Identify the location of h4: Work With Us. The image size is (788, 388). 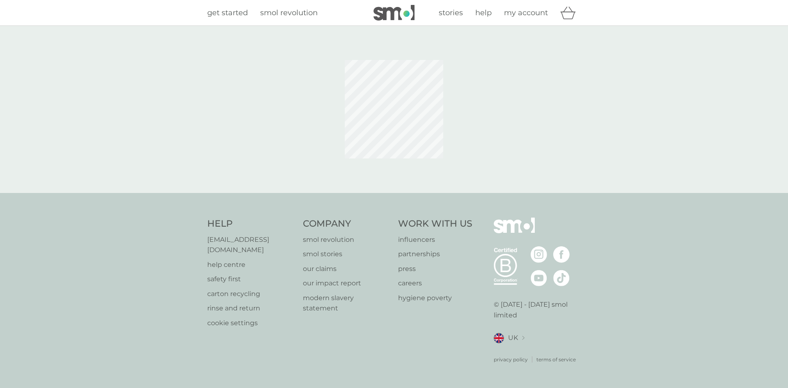
(435, 224).